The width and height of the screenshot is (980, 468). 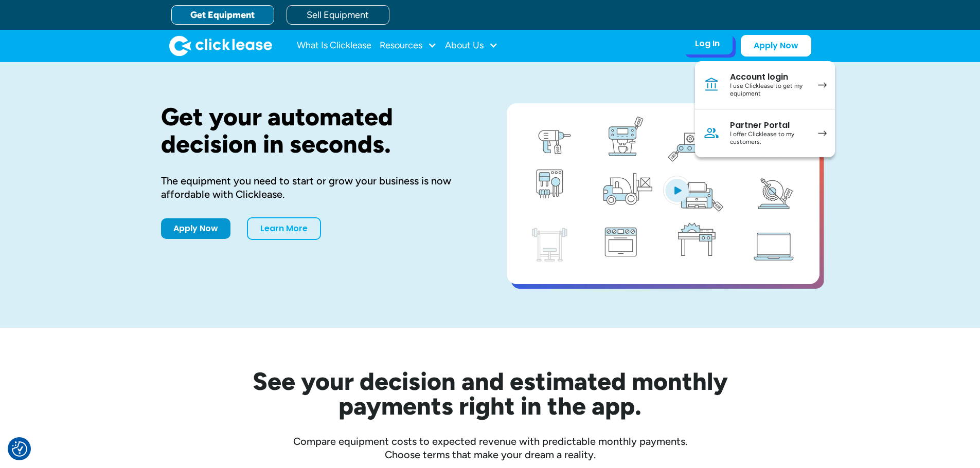 What do you see at coordinates (220, 46) in the screenshot?
I see `a: home` at bounding box center [220, 46].